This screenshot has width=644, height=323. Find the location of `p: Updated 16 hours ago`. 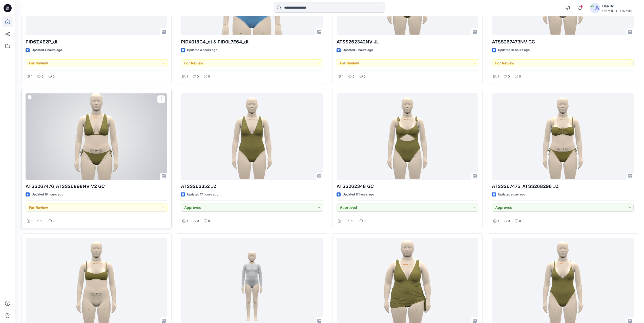

p: Updated 16 hours ago is located at coordinates (48, 194).